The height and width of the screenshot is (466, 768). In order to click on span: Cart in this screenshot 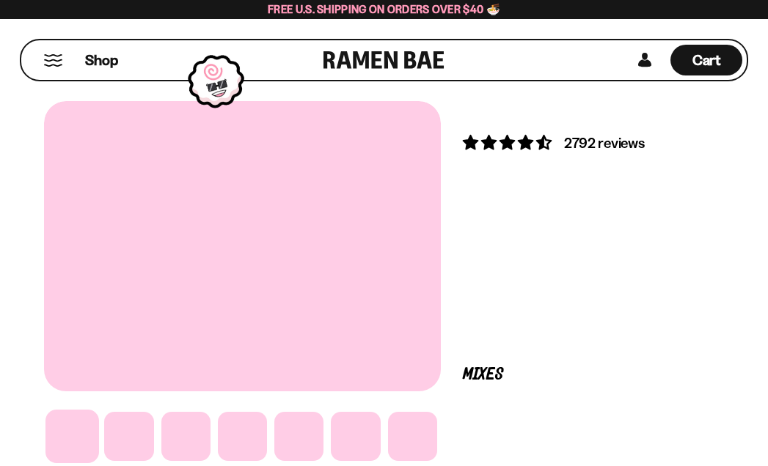, I will do `click(706, 60)`.